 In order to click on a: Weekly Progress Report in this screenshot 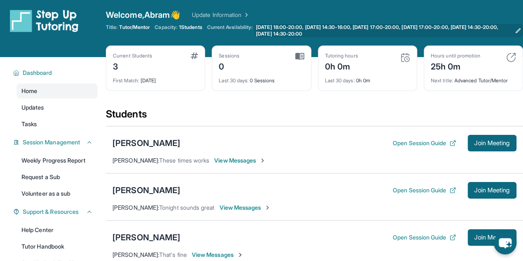, I will do `click(57, 161)`.